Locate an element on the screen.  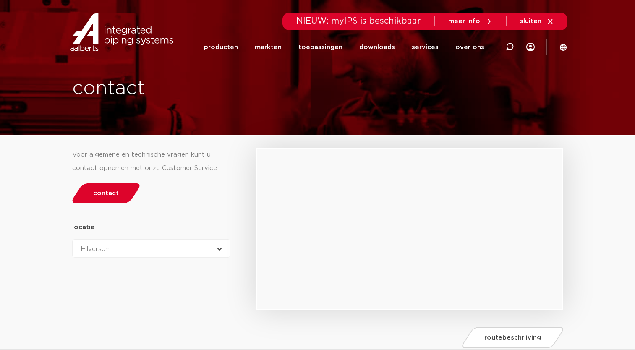
a: meer info is located at coordinates (471, 21).